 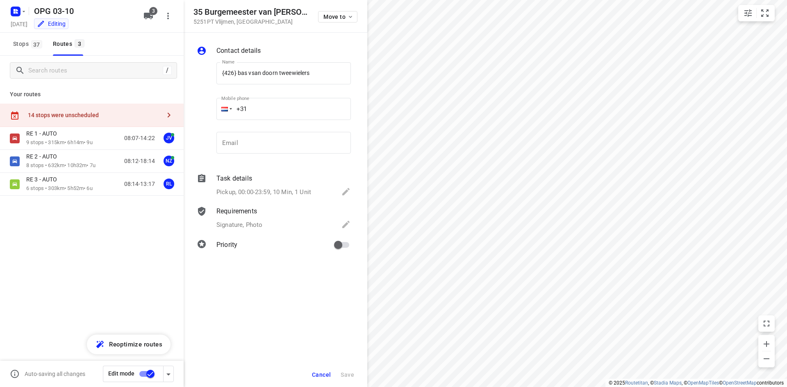 I want to click on input: 1 (702) 123-4567, so click(x=283, y=109).